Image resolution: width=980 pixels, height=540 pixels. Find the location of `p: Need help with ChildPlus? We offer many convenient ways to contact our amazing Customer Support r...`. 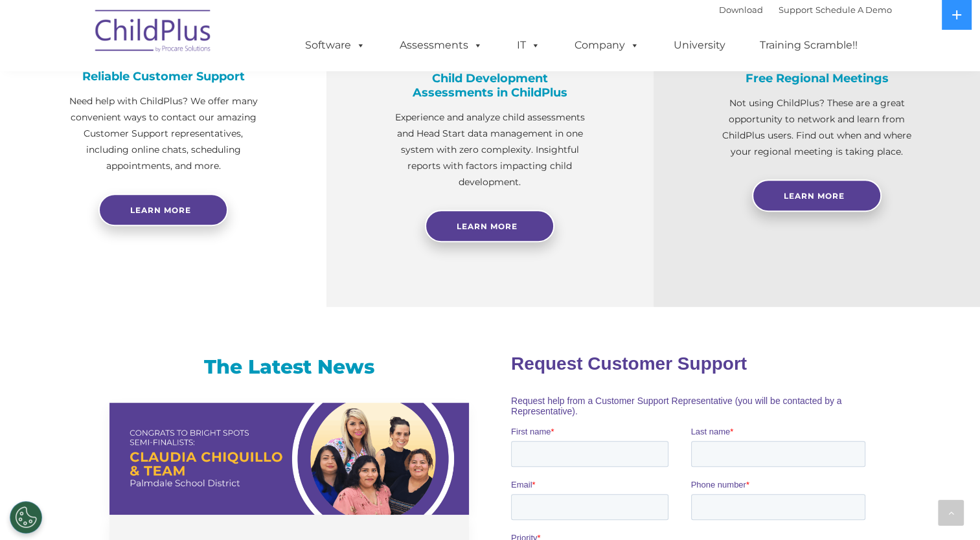

p: Need help with ChildPlus? We offer many convenient ways to contact our amazing Customer Support r... is located at coordinates (163, 133).